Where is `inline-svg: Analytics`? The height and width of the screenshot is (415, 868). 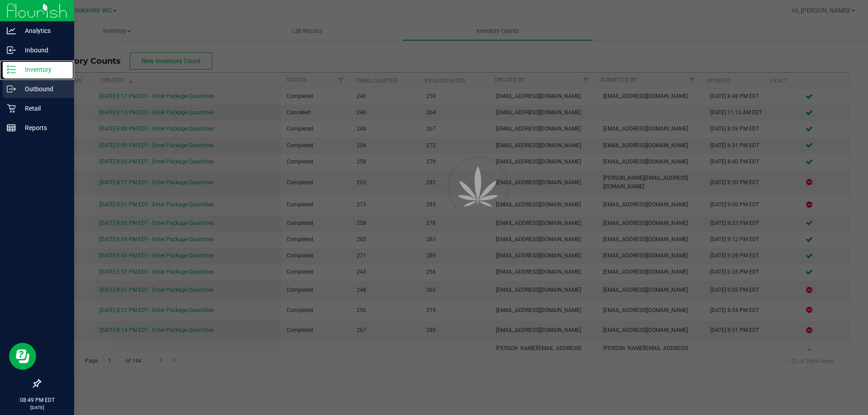 inline-svg: Analytics is located at coordinates (11, 31).